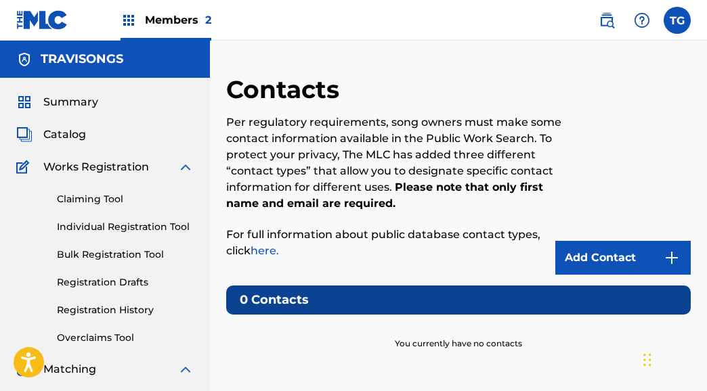 The height and width of the screenshot is (391, 707). I want to click on img: Accounts, so click(24, 60).